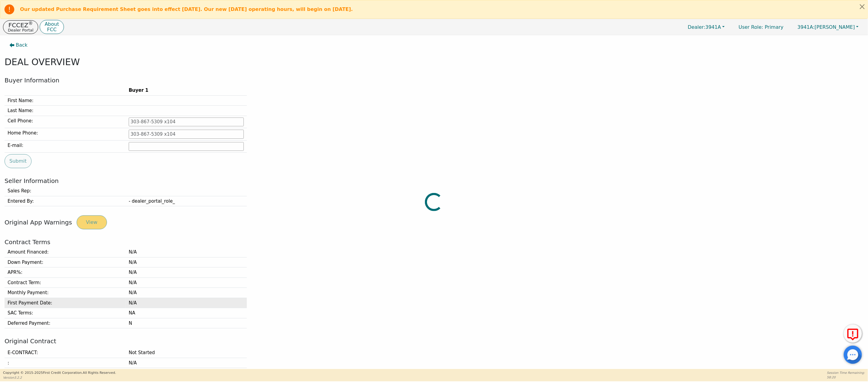  Describe the element at coordinates (51, 30) in the screenshot. I see `p: FCC` at that location.